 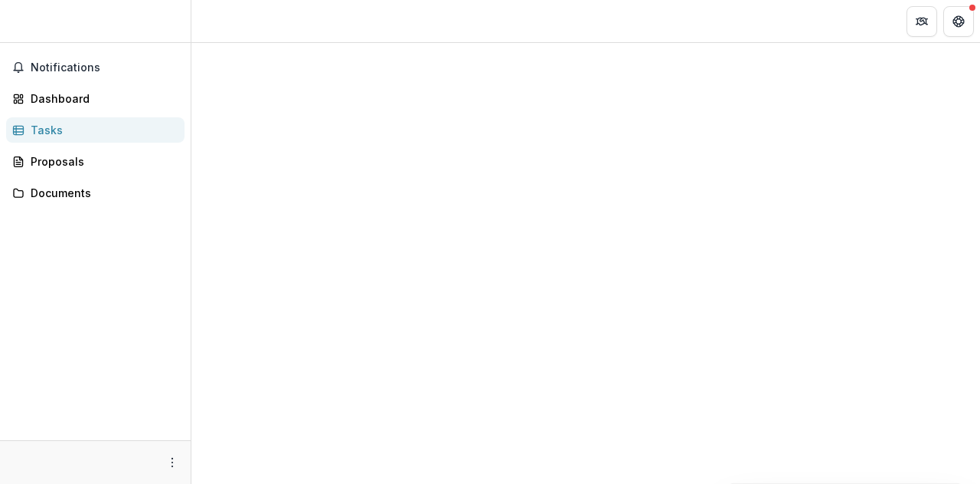 What do you see at coordinates (95, 68) in the screenshot?
I see `button: Notifications` at bounding box center [95, 68].